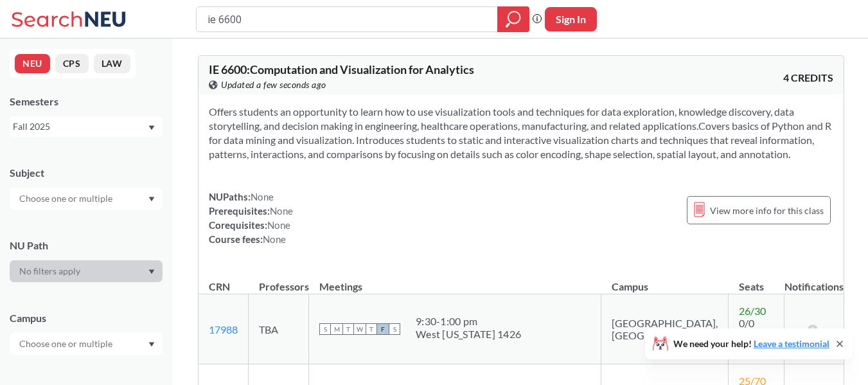  I want to click on div: CRN, so click(219, 287).